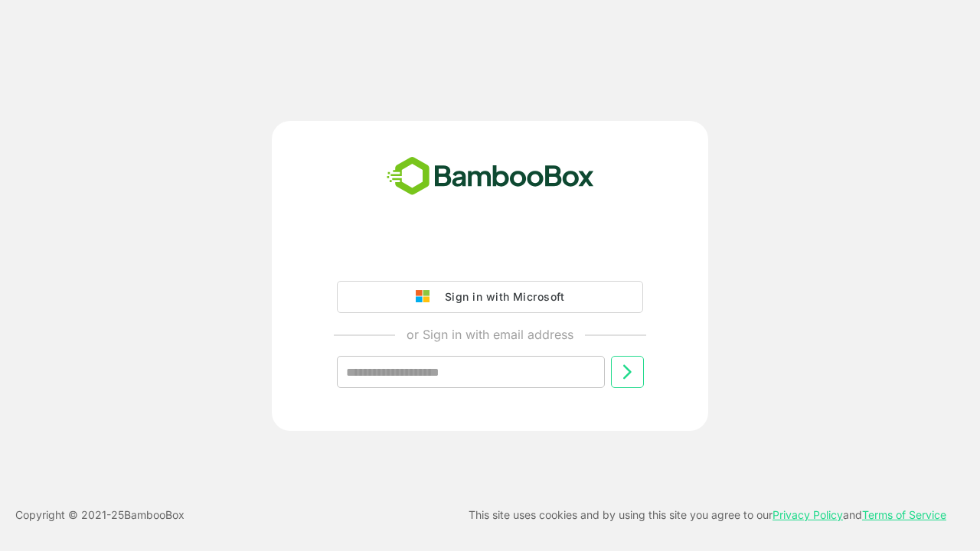 This screenshot has width=980, height=551. What do you see at coordinates (808, 515) in the screenshot?
I see `a: Privacy Policy` at bounding box center [808, 515].